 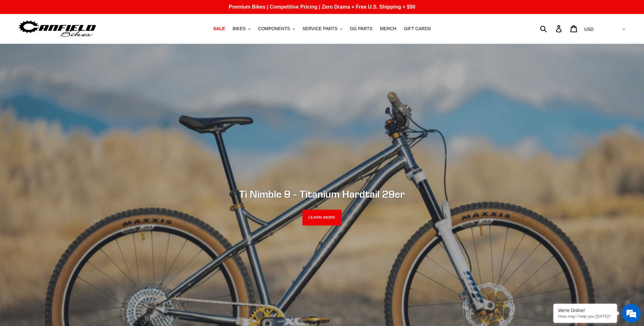 I want to click on h2: Ti Nimble 9 - Titanium Hardtail 29er, so click(x=322, y=194).